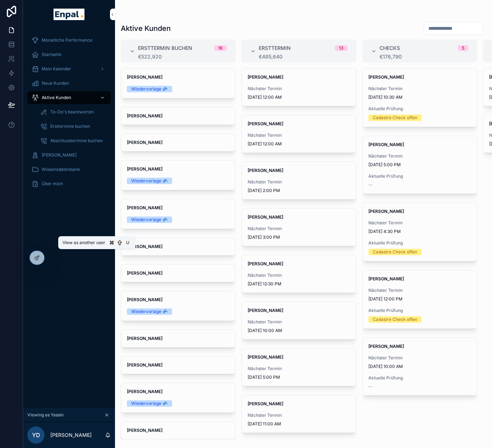  I want to click on div: €485,640, so click(303, 57).